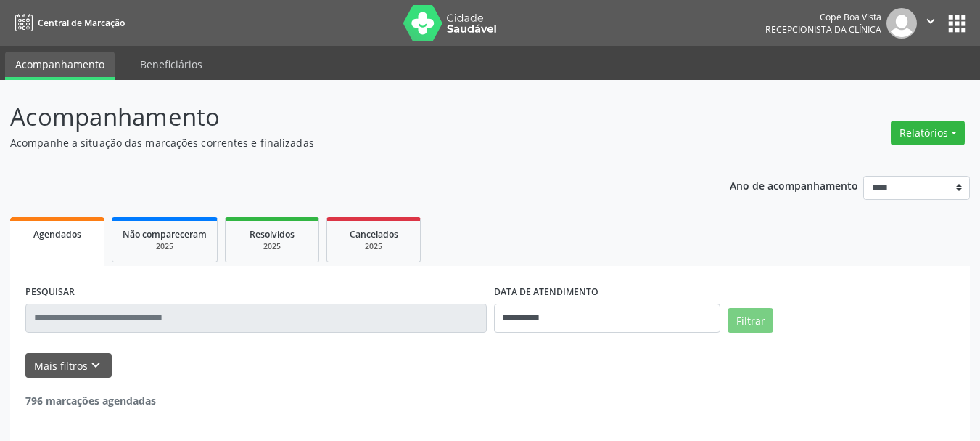 Image resolution: width=980 pixels, height=441 pixels. Describe the element at coordinates (67, 23) in the screenshot. I see `a: Central de Marcação` at that location.